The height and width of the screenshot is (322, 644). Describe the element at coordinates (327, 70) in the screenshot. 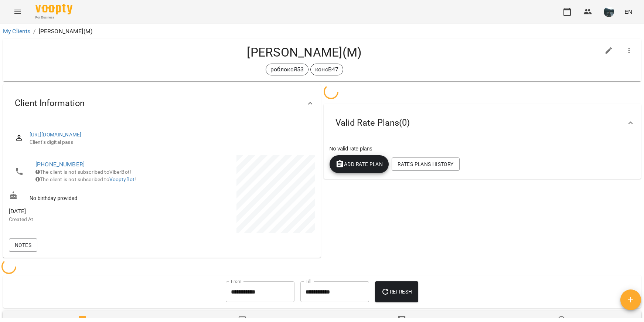

I see `p: консВ47` at that location.